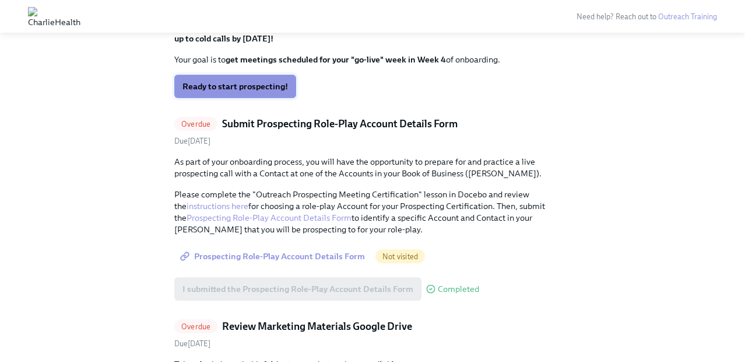 This screenshot has height=362, width=745. What do you see at coordinates (340, 124) in the screenshot?
I see `h5: Submit Prospecting Role-Play Account Details Form` at bounding box center [340, 124].